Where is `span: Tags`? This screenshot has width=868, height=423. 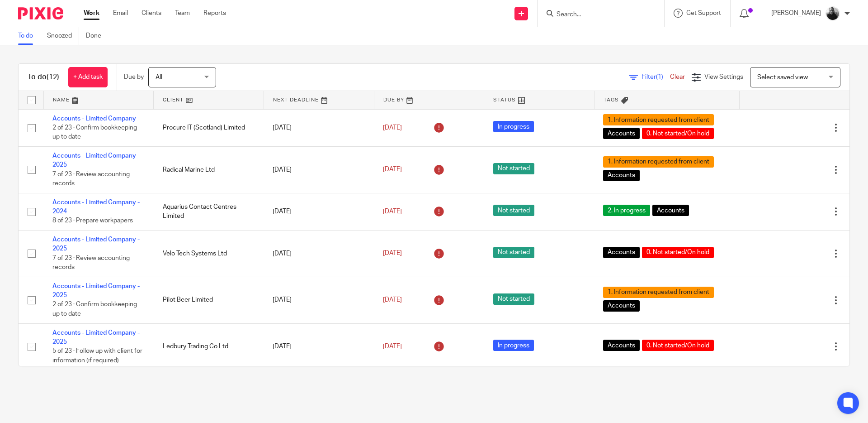
span: Tags is located at coordinates (612, 99).